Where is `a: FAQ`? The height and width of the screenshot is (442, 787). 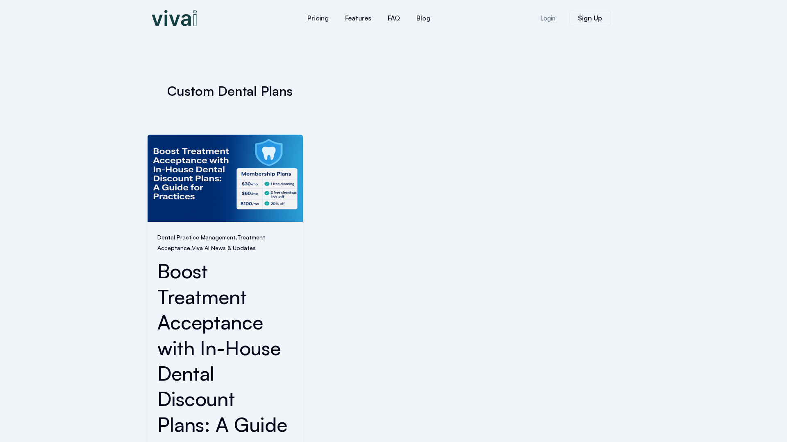
a: FAQ is located at coordinates (394, 18).